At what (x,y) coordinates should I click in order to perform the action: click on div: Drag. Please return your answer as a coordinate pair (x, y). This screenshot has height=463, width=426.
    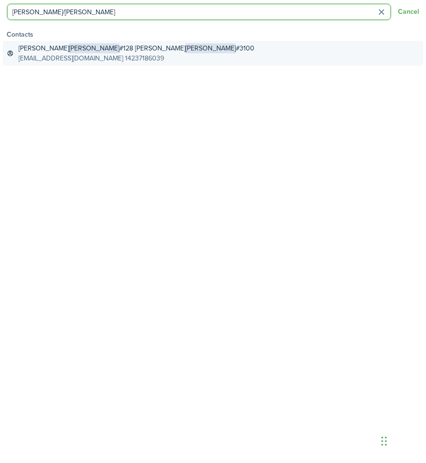
    Looking at the image, I should click on (384, 441).